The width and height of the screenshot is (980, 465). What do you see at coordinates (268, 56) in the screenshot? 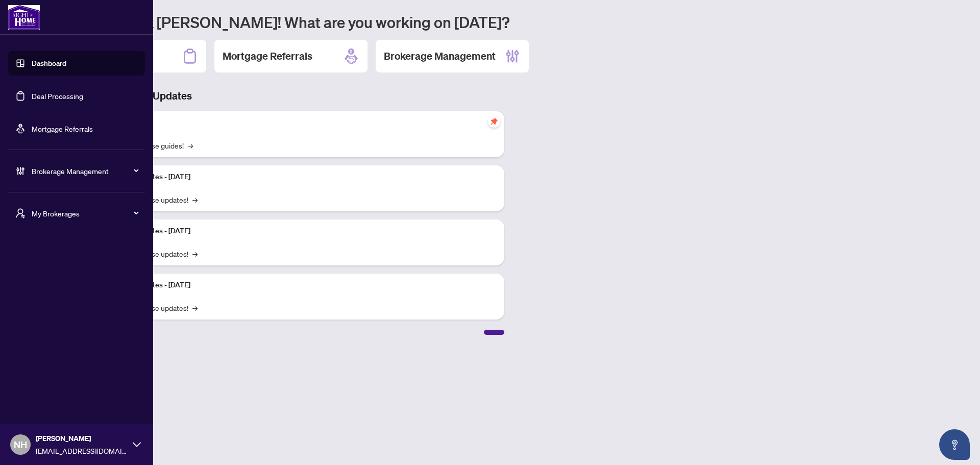
I see `h2: Mortgage Referrals` at bounding box center [268, 56].